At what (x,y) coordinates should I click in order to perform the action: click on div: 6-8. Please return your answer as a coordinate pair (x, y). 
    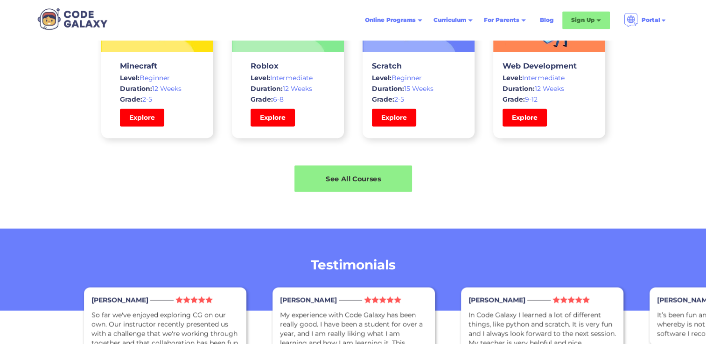
    Looking at the image, I should click on (288, 99).